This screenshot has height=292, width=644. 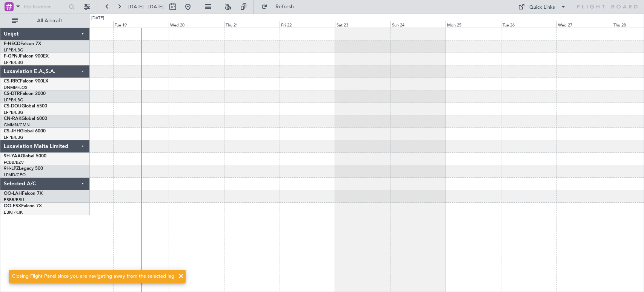 I want to click on a: FCBB/BZV, so click(x=14, y=162).